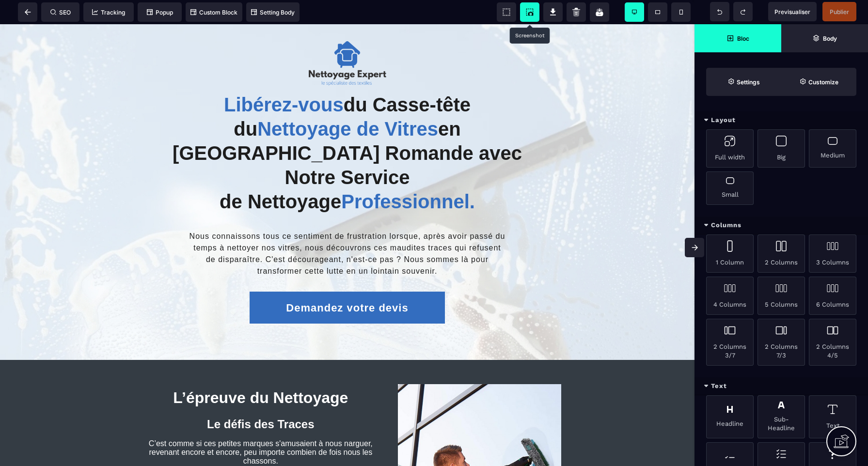 The height and width of the screenshot is (466, 868). Describe the element at coordinates (738, 39) in the screenshot. I see `span: Open Blocks` at that location.